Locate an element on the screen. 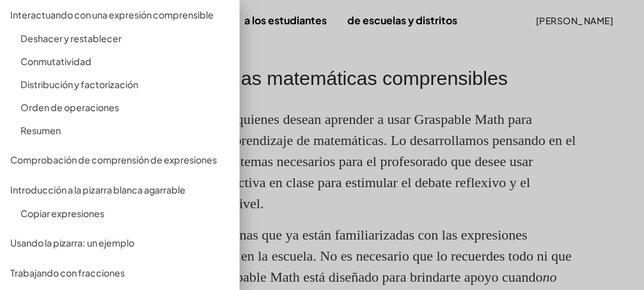 The image size is (644, 290). font: Introducción a la pizarra blanca agarrable is located at coordinates (98, 190).